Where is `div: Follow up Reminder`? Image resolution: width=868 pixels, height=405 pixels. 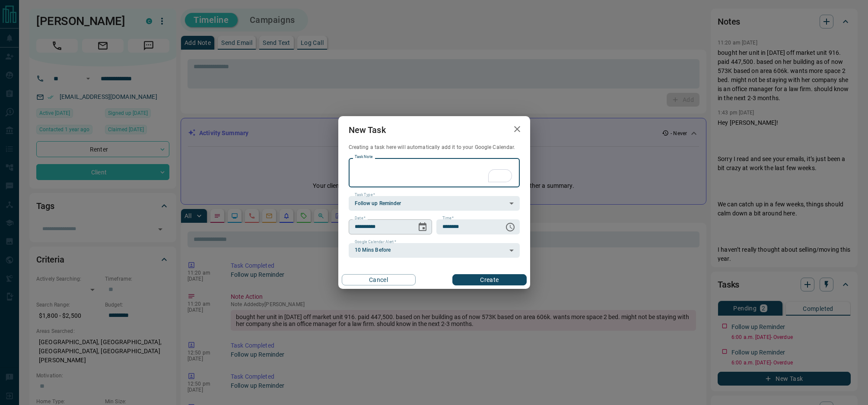 div: Follow up Reminder is located at coordinates (434, 204).